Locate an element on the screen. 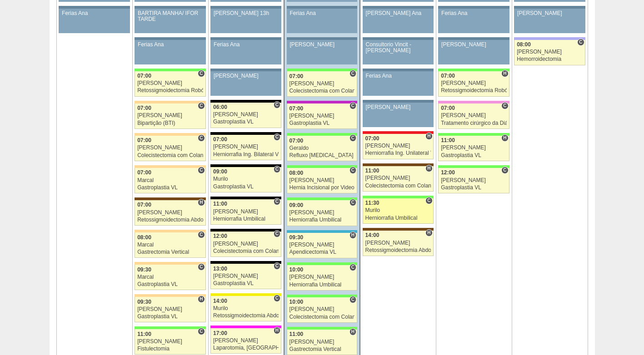  a: BARTIRA MANHÃ/ IFOR TARDE is located at coordinates (170, 21).